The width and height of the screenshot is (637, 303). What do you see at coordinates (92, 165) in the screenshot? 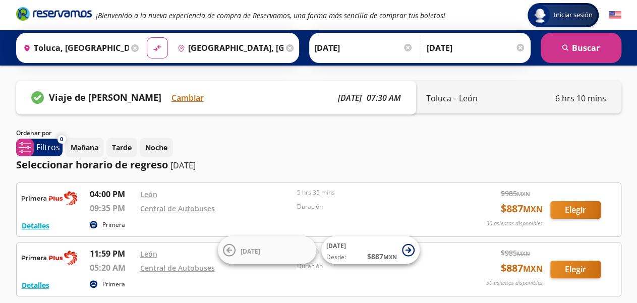
I see `p: Seleccionar horario de regreso` at bounding box center [92, 165].